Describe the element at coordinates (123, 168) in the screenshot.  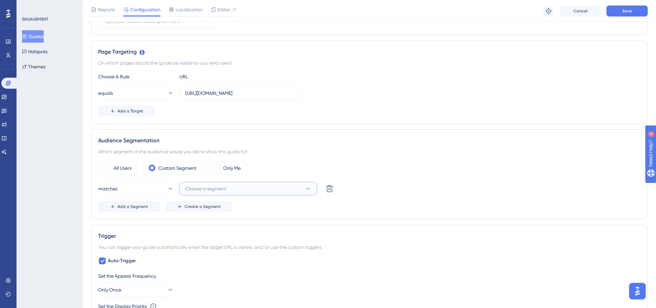
I see `label: All Users` at that location.